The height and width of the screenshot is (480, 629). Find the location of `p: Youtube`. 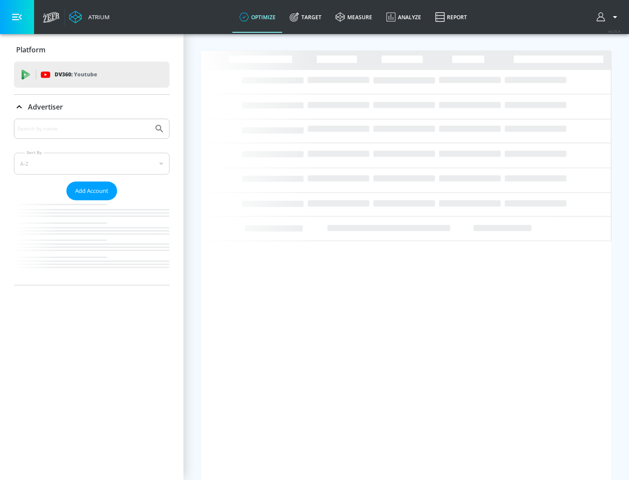

p: Youtube is located at coordinates (85, 74).